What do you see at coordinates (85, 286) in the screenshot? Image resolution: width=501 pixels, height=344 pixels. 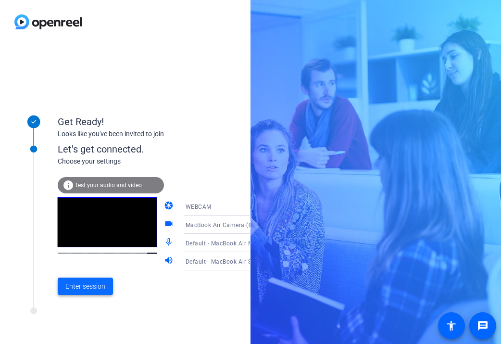 I see `button: Enter session` at bounding box center [85, 286].